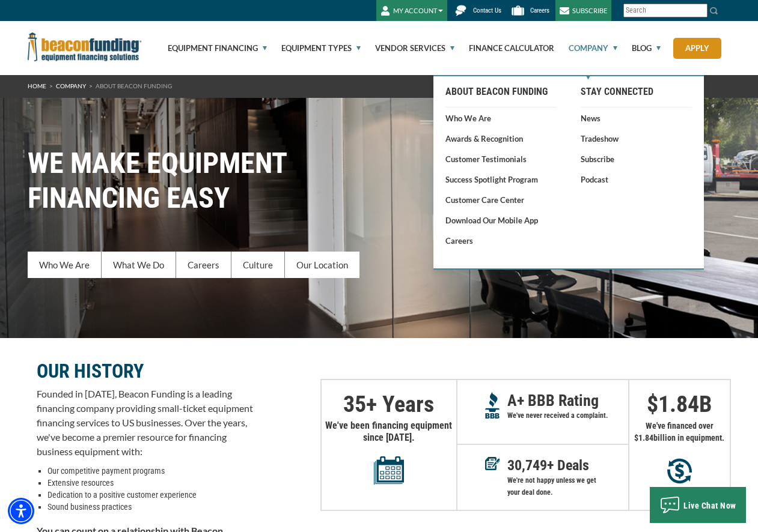 Image resolution: width=758 pixels, height=532 pixels. Describe the element at coordinates (698, 505) in the screenshot. I see `button: Live Chat Now` at that location.